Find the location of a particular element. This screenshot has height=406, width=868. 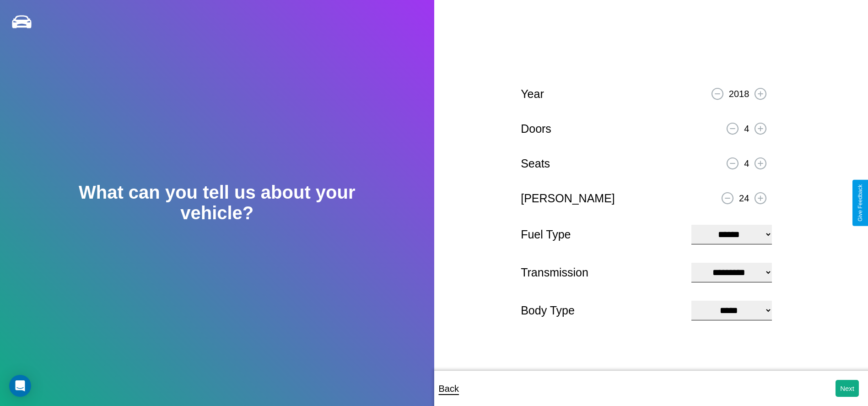

p: 24 is located at coordinates (744, 198).